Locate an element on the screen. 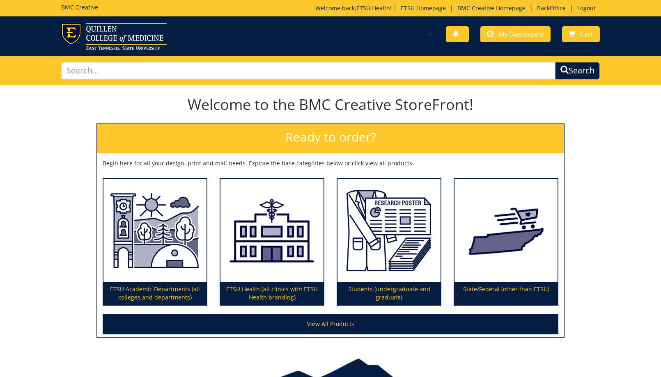  img: ETSU Academic Departments (all colleges and departments) is located at coordinates (155, 231).